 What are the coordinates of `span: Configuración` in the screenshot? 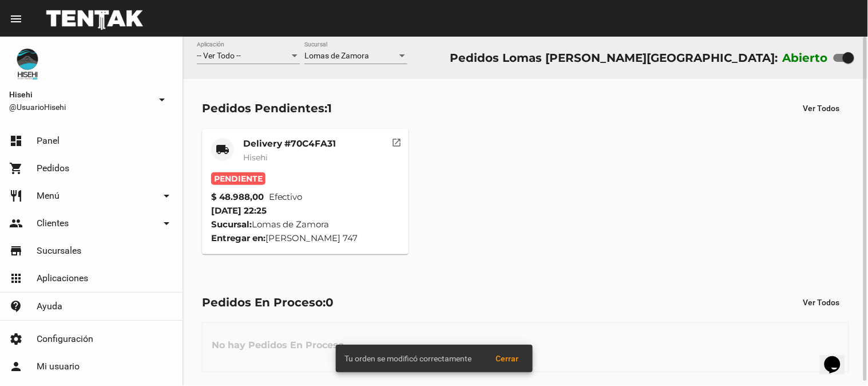 It's located at (65, 339).